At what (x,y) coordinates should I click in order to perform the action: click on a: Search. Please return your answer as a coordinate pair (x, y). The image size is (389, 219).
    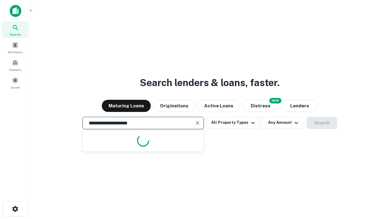
    Looking at the image, I should click on (15, 30).